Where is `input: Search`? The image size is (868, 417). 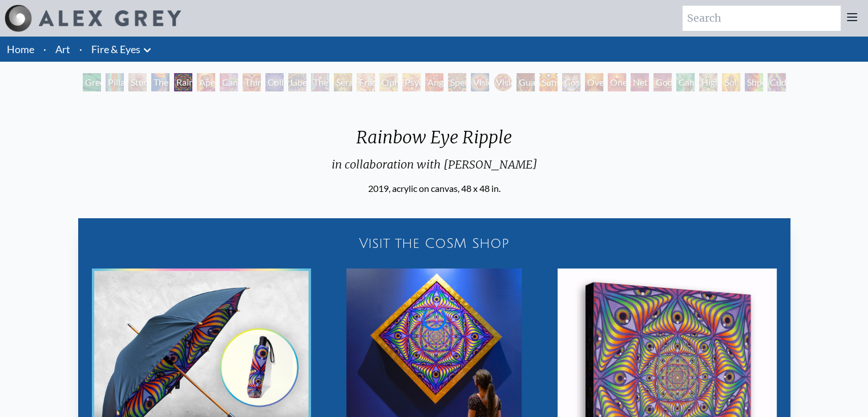
input: Search is located at coordinates (761, 18).